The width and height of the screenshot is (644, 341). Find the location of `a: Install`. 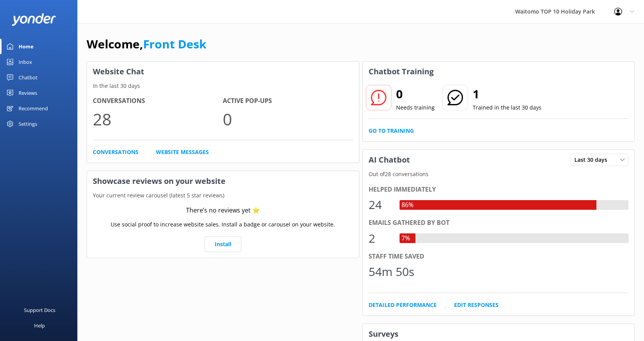

a: Install is located at coordinates (223, 244).